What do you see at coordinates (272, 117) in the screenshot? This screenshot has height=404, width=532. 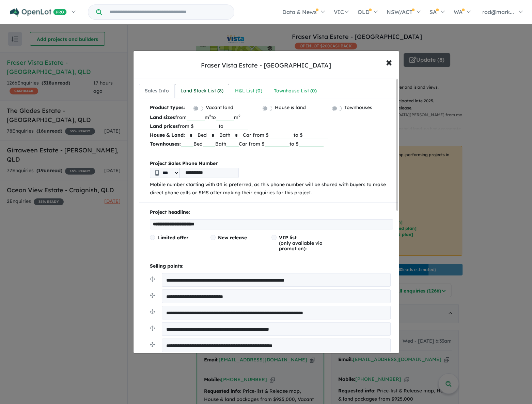 I see `p: from m to m` at bounding box center [272, 117].